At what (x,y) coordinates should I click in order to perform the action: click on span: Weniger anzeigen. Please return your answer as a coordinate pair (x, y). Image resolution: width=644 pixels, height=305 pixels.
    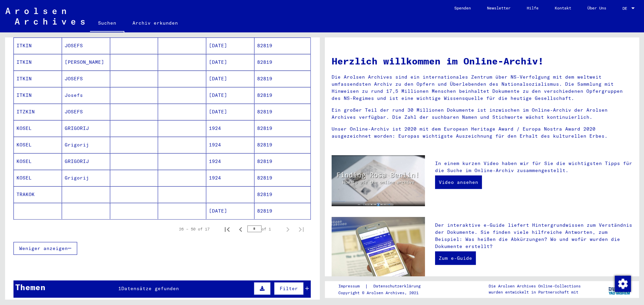
    Looking at the image, I should click on (43, 248).